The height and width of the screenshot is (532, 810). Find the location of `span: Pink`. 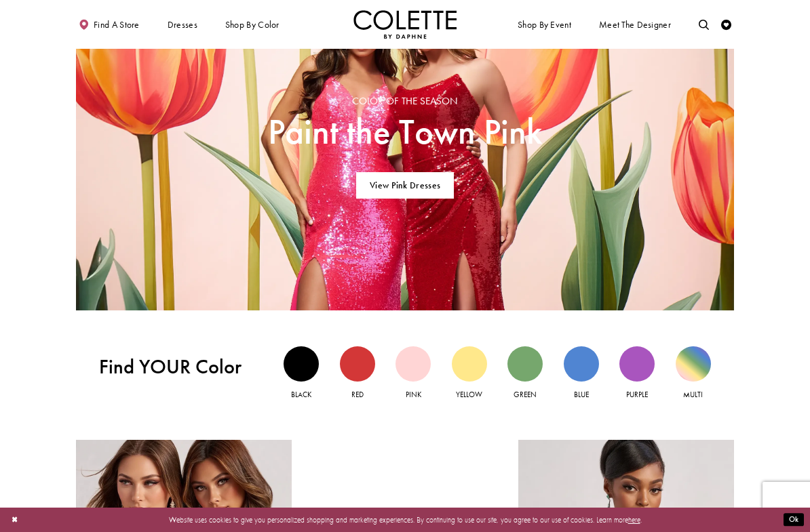

span: Pink is located at coordinates (413, 395).